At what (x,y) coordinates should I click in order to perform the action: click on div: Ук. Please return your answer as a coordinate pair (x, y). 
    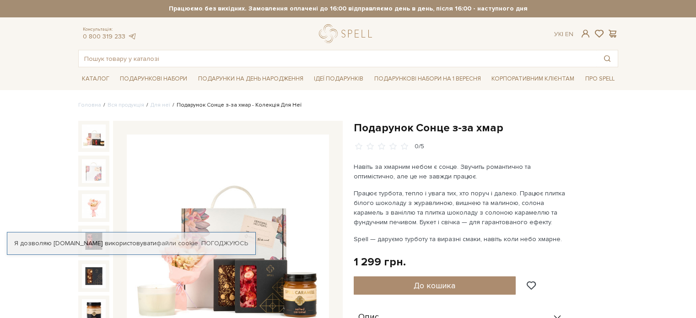
    Looking at the image, I should click on (564, 34).